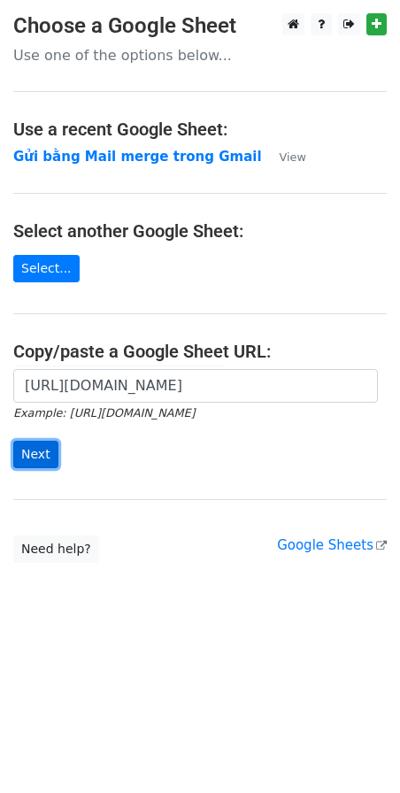  I want to click on h3: Choose a Google Sheet, so click(200, 26).